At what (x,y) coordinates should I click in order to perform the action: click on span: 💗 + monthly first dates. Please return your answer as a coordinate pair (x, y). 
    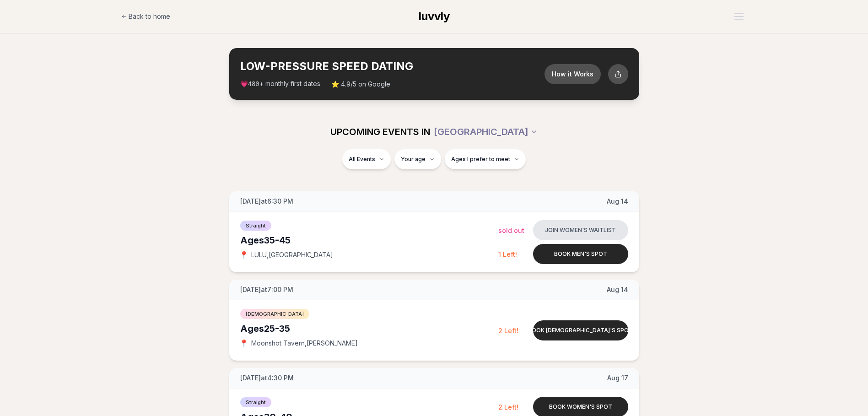
    Looking at the image, I should click on (280, 84).